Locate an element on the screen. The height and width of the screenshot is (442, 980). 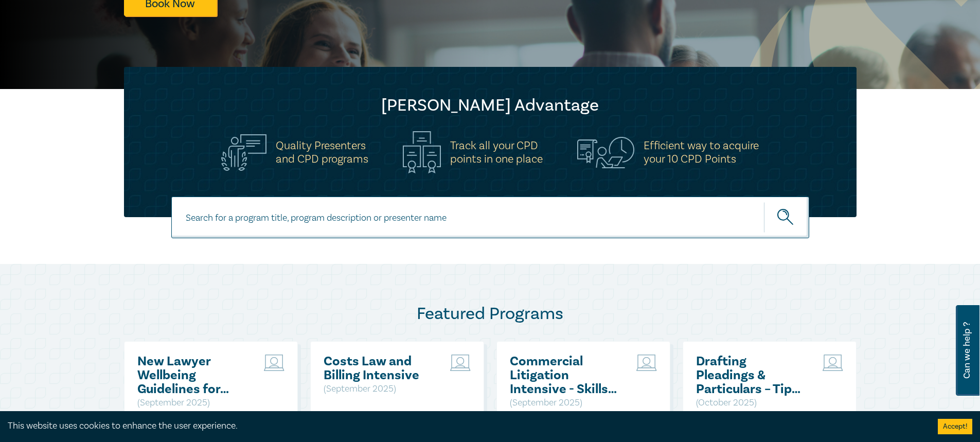
img: Track all your CPD<br>points in one place is located at coordinates (421, 152).